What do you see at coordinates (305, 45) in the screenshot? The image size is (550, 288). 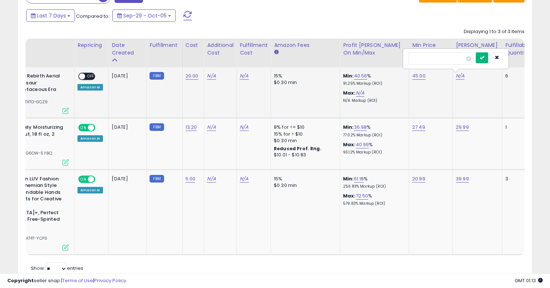 I see `div: Amazon Fees` at bounding box center [305, 45].